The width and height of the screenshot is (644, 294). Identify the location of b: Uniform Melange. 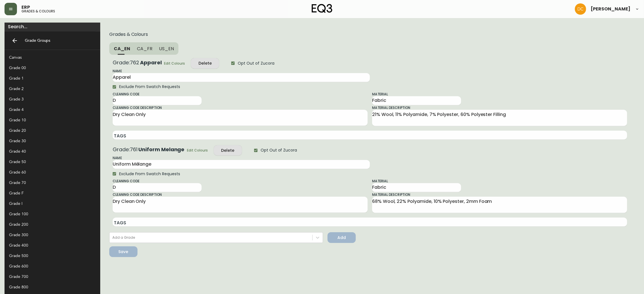
(161, 149).